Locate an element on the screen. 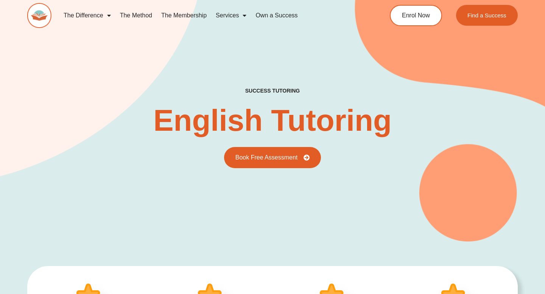 The image size is (545, 294). a: Own a Success is located at coordinates (276, 16).